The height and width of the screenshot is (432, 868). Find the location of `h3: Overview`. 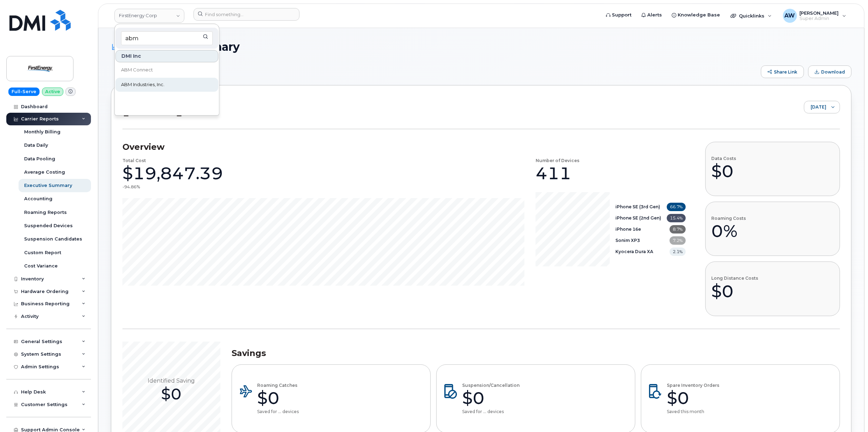

h3: Overview is located at coordinates (404, 147).